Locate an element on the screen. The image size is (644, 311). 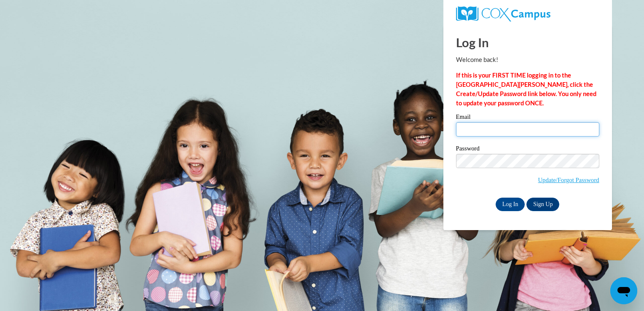
a: Sign Up is located at coordinates (543, 205).